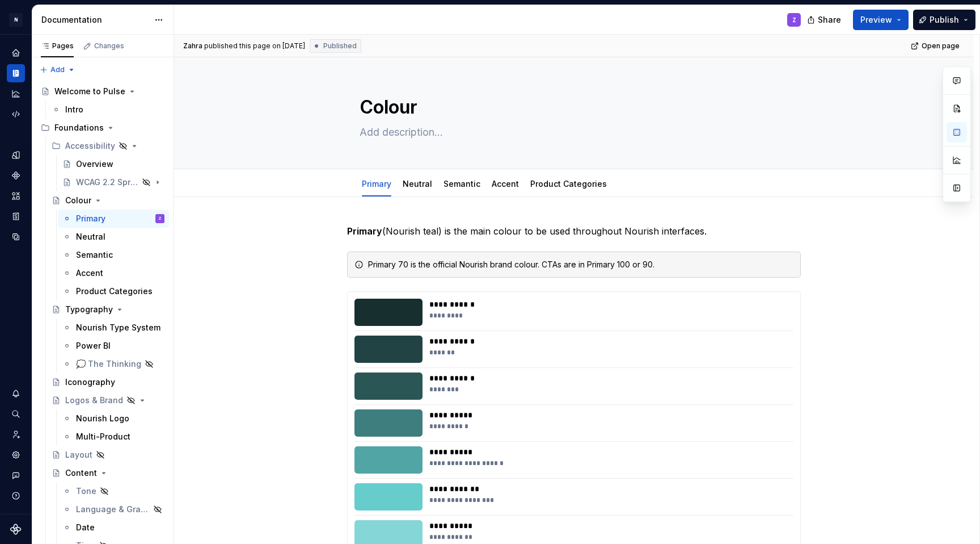  What do you see at coordinates (78, 200) in the screenshot?
I see `div: Colour` at bounding box center [78, 200].